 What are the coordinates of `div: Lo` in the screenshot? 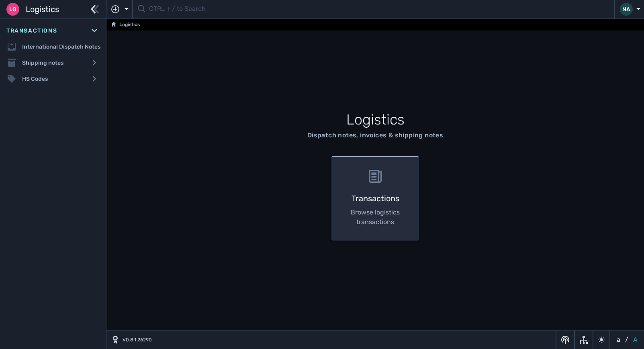 It's located at (13, 9).